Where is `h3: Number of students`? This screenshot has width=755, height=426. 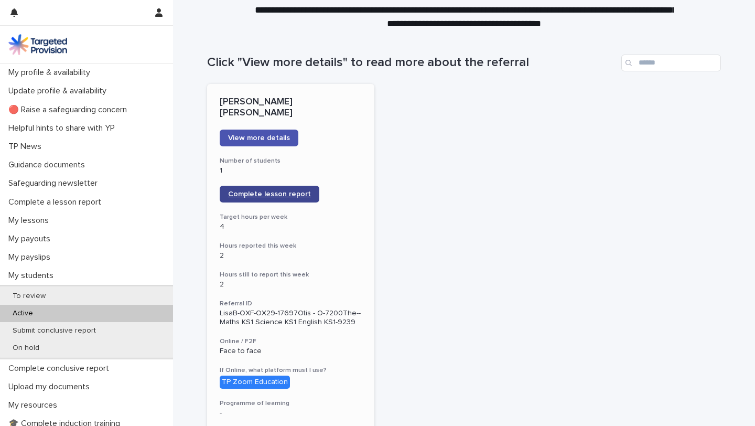 h3: Number of students is located at coordinates (290, 161).